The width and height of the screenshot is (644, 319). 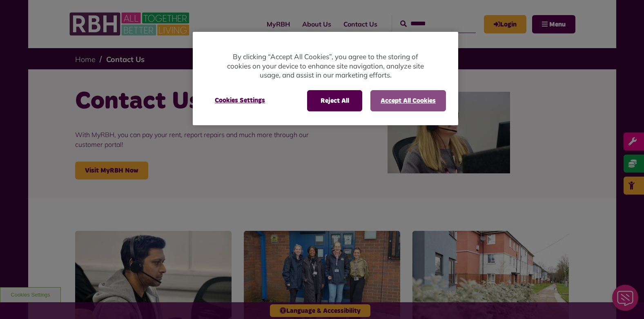 What do you see at coordinates (18, 15) in the screenshot?
I see `div: Close Web Assistant` at bounding box center [18, 15].